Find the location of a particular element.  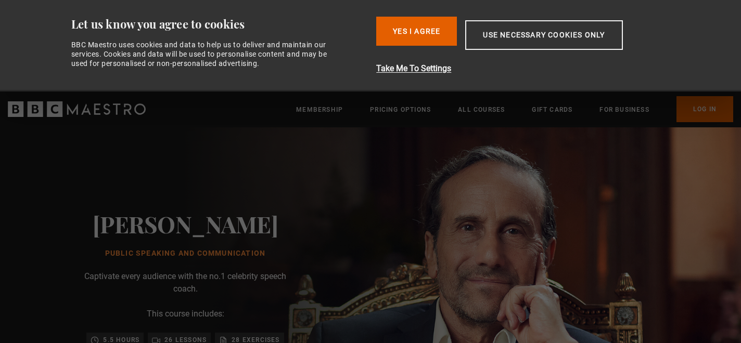

h1: Public Speaking and Communication is located at coordinates (185, 254).